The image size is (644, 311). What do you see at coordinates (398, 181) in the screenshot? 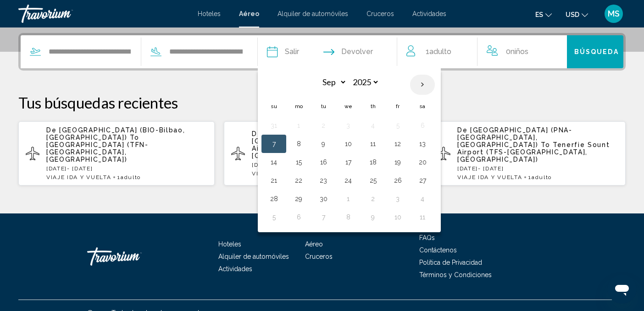
I see `button: Day 26` at bounding box center [398, 181].